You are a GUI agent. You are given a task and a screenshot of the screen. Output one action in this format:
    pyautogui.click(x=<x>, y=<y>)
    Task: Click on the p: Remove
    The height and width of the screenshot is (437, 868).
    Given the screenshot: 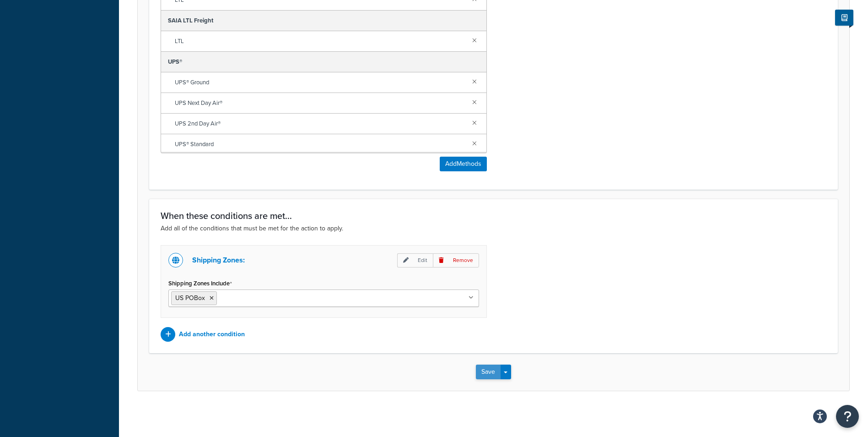 What is the action you would take?
    pyautogui.click(x=456, y=260)
    